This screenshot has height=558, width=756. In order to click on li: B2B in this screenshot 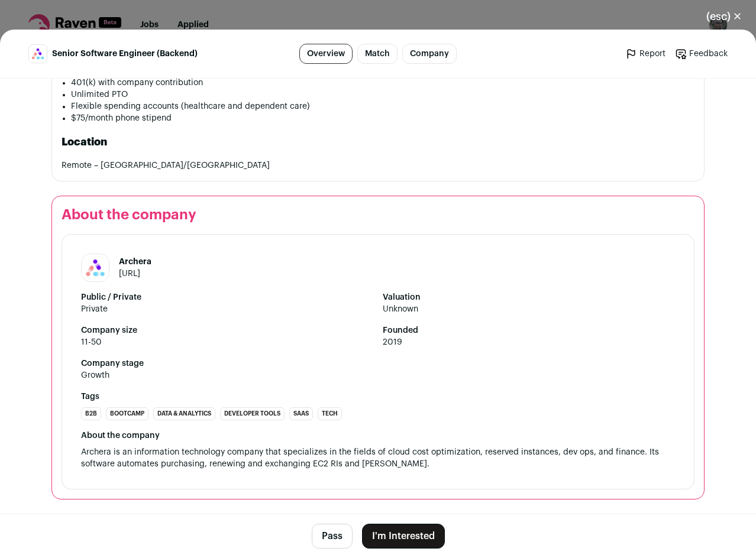, I will do `click(91, 414)`.